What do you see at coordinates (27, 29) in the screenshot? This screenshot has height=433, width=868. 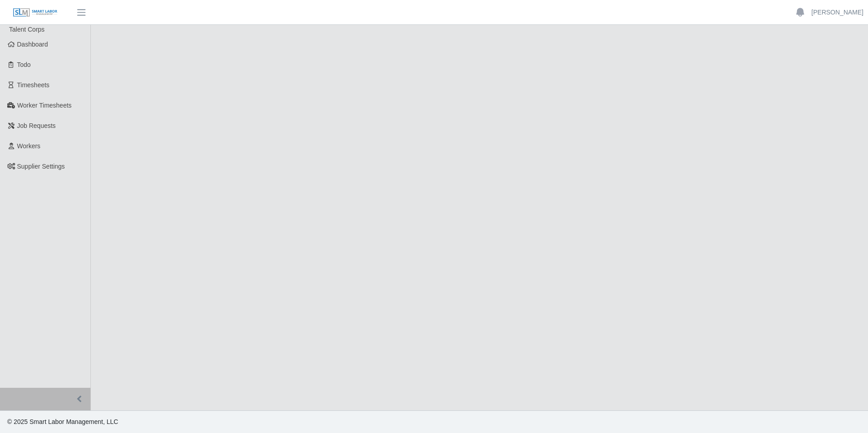 I see `span: Talent Corps` at bounding box center [27, 29].